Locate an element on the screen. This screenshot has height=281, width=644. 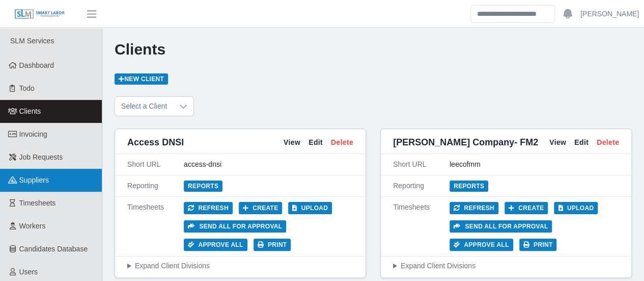
span: Candidates Database is located at coordinates (54, 249).